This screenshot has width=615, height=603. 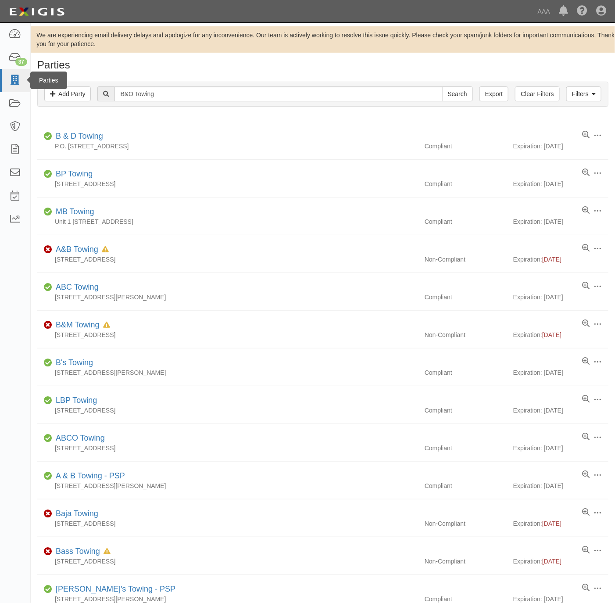 I want to click on img: logo-5460c22ac91f19d4615b14bd174203de0afe785f0fc80cf4dbbc73dc1793850b.png, so click(x=37, y=12).